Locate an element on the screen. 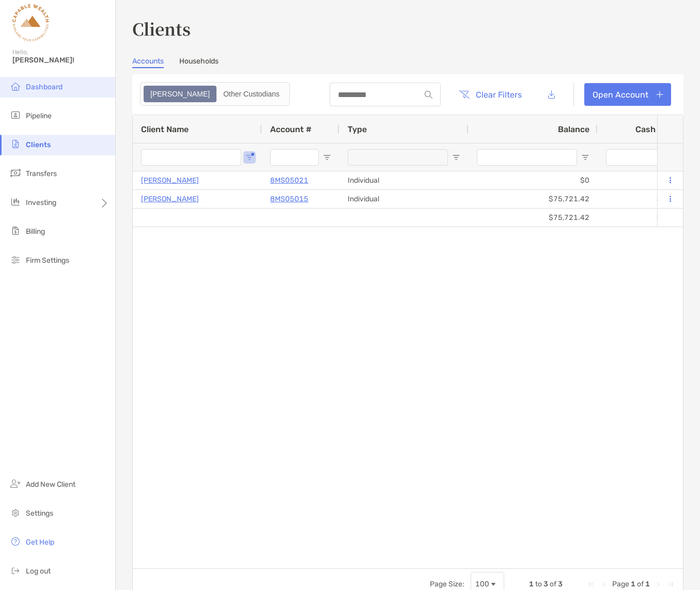 This screenshot has width=700, height=590. span: Type is located at coordinates (357, 129).